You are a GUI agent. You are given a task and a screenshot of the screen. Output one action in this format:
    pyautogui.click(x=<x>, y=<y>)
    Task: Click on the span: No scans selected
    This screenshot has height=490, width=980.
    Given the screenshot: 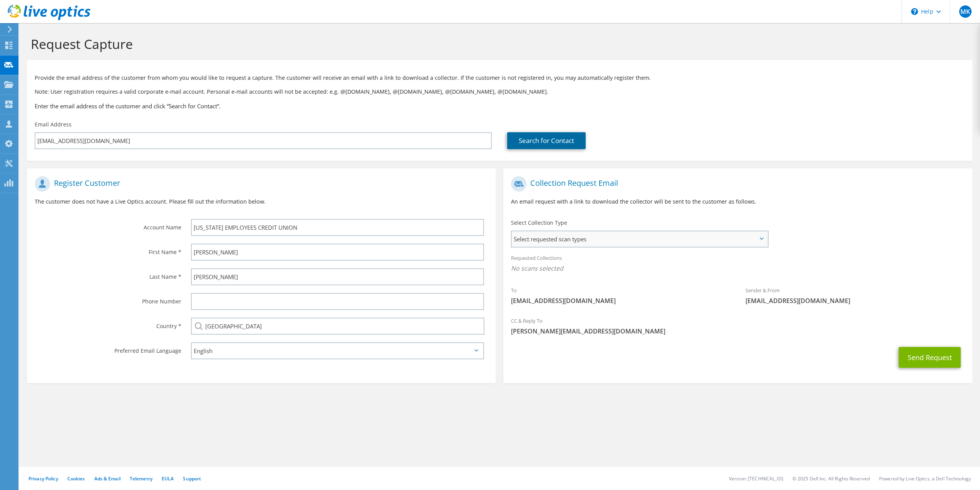 What is the action you would take?
    pyautogui.click(x=737, y=268)
    